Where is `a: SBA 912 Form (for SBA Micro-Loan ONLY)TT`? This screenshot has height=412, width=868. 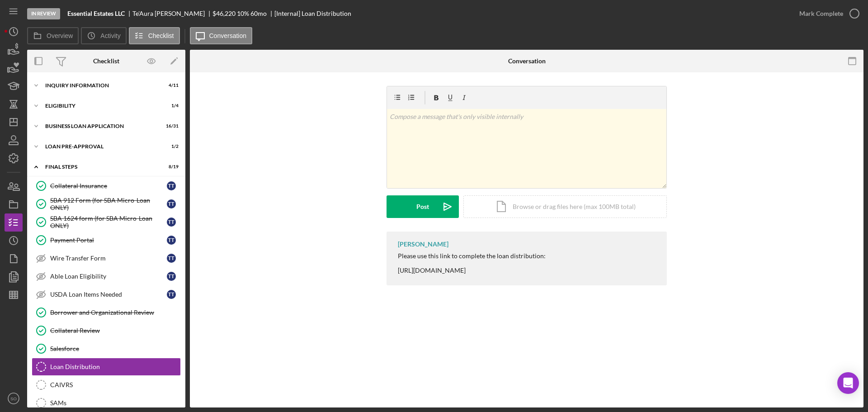
a: SBA 912 Form (for SBA Micro-Loan ONLY)TT is located at coordinates (106, 204).